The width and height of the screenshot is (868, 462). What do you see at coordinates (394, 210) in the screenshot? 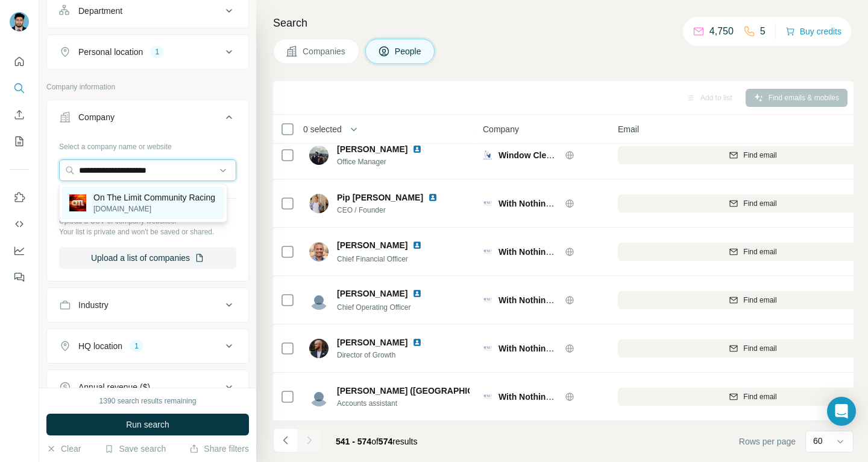
I see `span: CEO / Founder` at bounding box center [394, 210].